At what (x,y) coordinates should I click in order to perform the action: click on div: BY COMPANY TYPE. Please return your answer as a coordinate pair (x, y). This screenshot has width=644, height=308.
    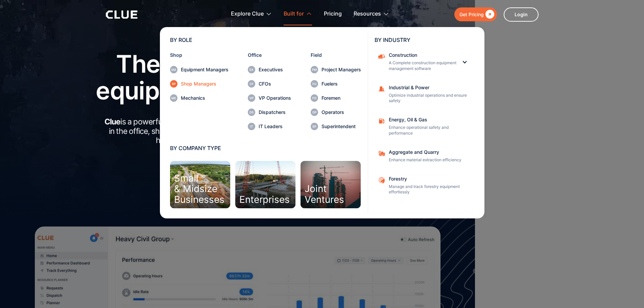
    Looking at the image, I should click on (266, 148).